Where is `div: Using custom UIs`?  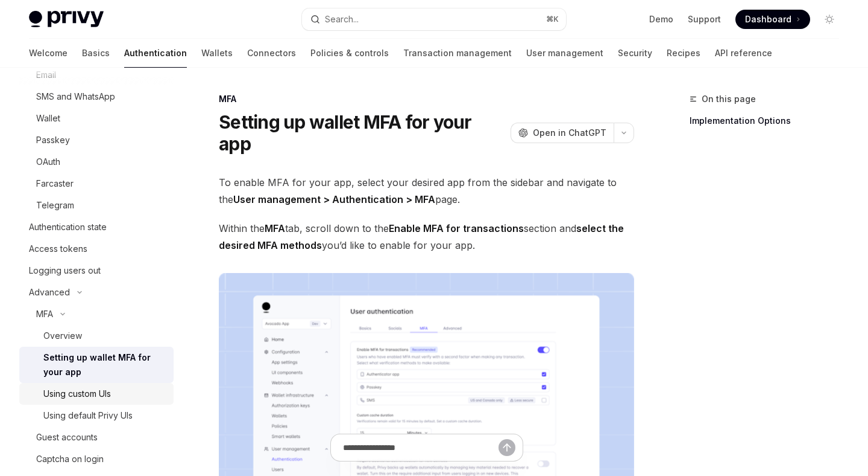 div: Using custom UIs is located at coordinates (78, 394).